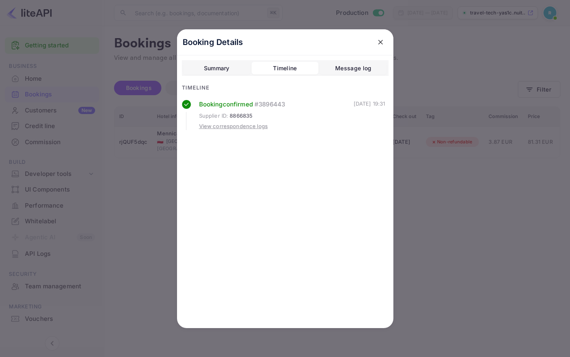 This screenshot has width=570, height=357. What do you see at coordinates (270, 104) in the screenshot?
I see `span: # 3896443` at bounding box center [270, 104].